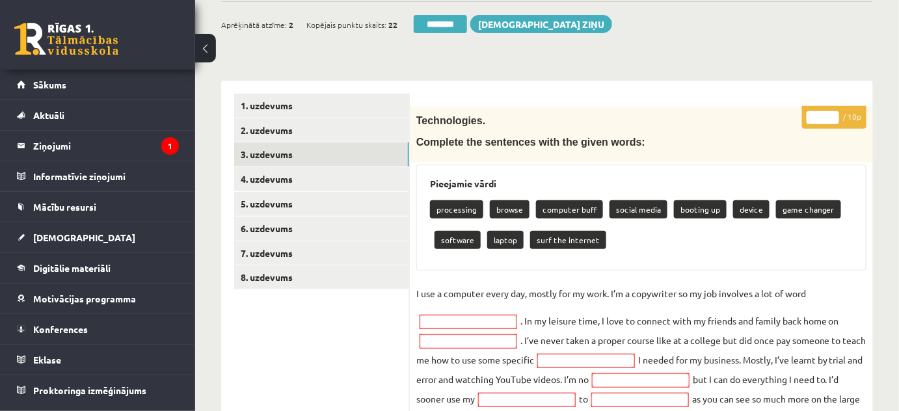 The width and height of the screenshot is (899, 411). Describe the element at coordinates (568, 240) in the screenshot. I see `p: surf the internet` at that location.